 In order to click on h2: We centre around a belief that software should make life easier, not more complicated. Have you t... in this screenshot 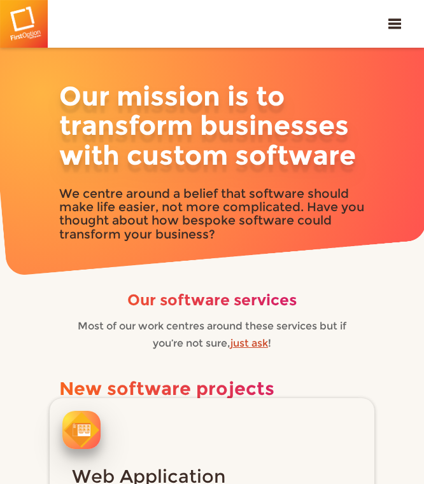, I will do `click(212, 214)`.